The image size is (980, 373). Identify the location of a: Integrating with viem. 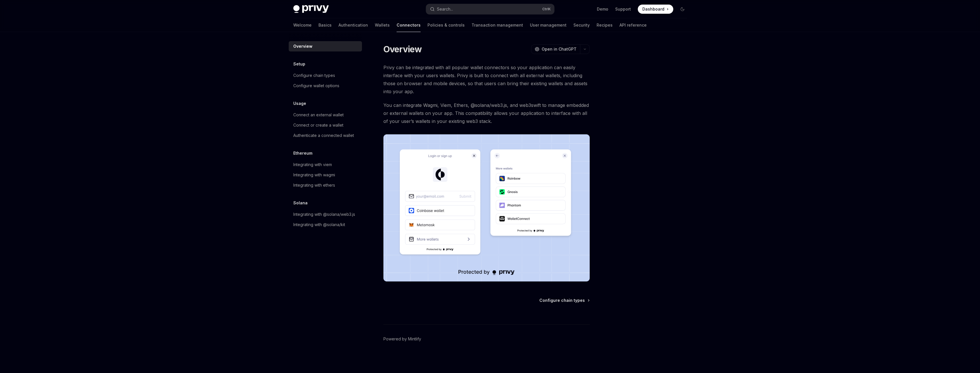
(325, 164).